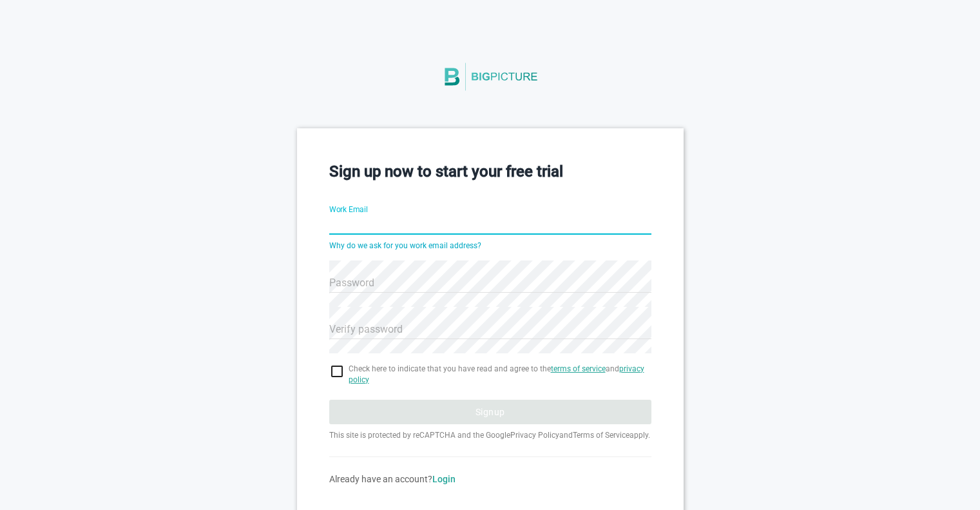 Image resolution: width=980 pixels, height=510 pixels. Describe the element at coordinates (405, 246) in the screenshot. I see `a: Why do we ask for you work email address?` at that location.